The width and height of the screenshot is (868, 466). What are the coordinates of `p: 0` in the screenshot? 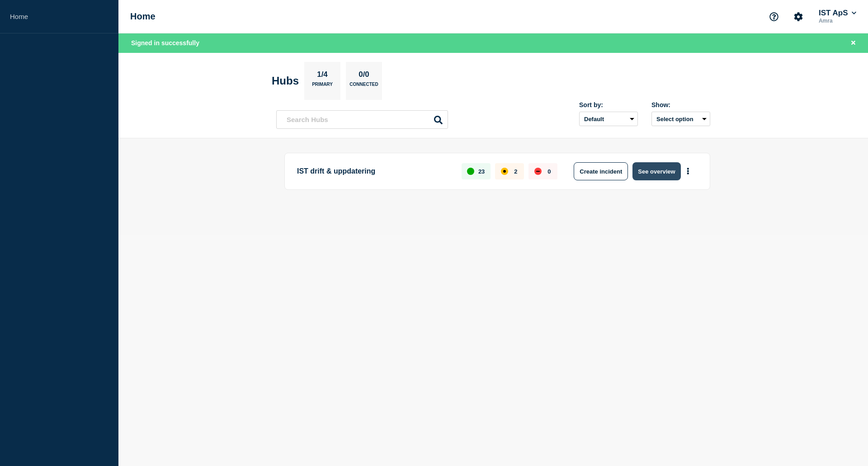 It's located at (549, 171).